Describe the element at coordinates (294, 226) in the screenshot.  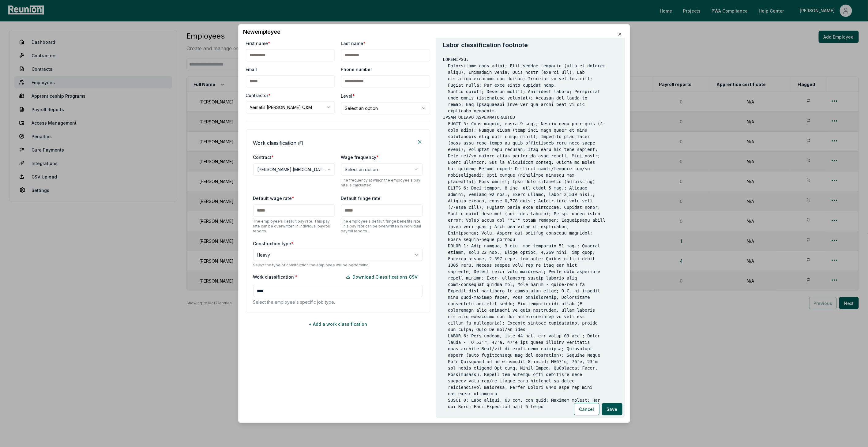
I see `p: The employee's default pay rate. This pay rate can be overwritten in individual payroll reports.` at that location.